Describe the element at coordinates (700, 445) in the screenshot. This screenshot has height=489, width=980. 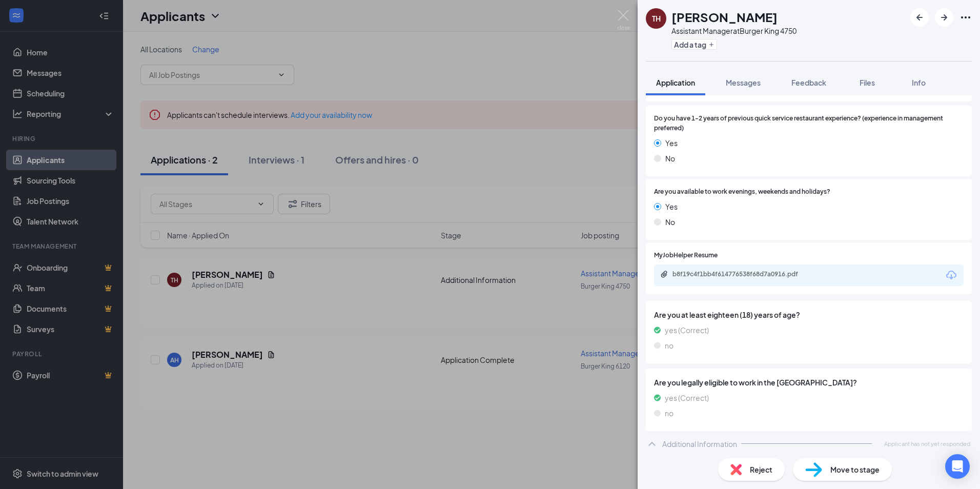
I see `div: Additional Information` at that location.